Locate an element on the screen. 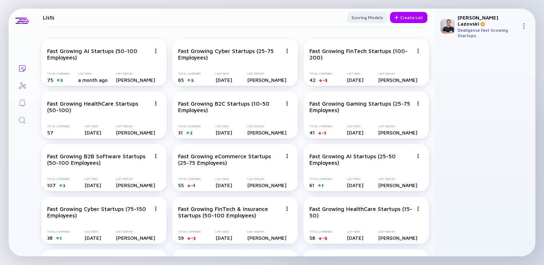  div: Fast Growing Cyber Startups (25-75 Employees) is located at coordinates (230, 54).